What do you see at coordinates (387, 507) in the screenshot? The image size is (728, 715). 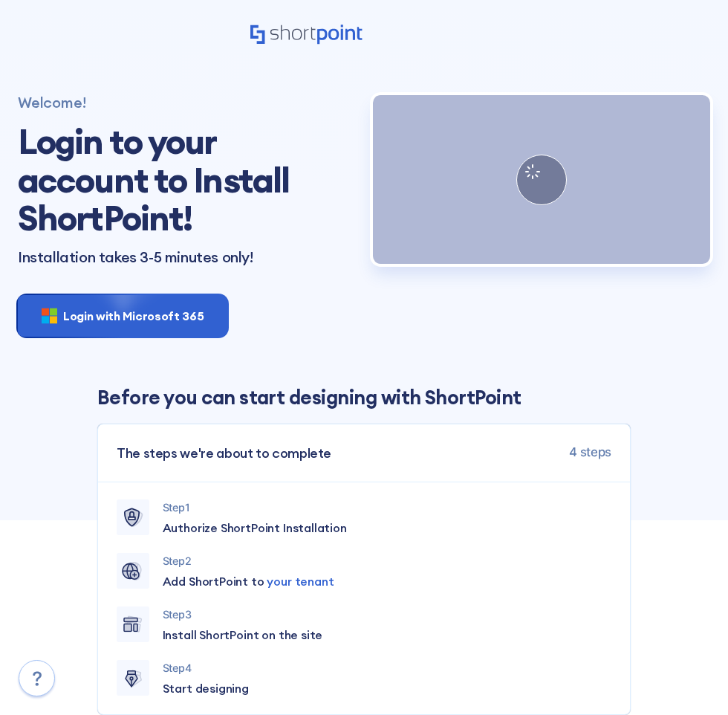 I see `p: Step 1` at bounding box center [387, 507].